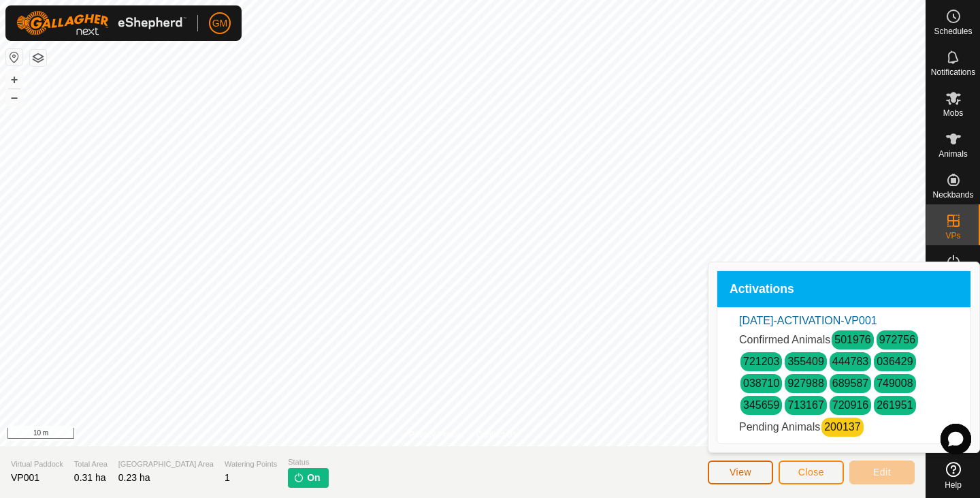 The image size is (980, 498). What do you see at coordinates (251, 463) in the screenshot?
I see `span: Watering Points` at bounding box center [251, 463].